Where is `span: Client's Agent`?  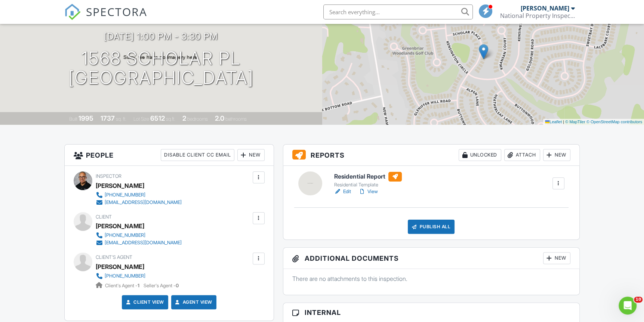 span: Client's Agent is located at coordinates (114, 257).